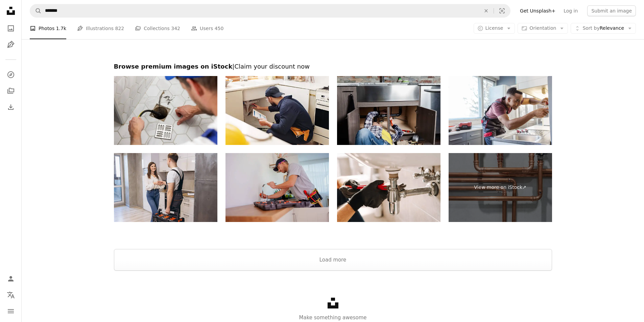 Image resolution: width=644 pixels, height=322 pixels. What do you see at coordinates (494, 28) in the screenshot?
I see `button: License` at bounding box center [494, 28].